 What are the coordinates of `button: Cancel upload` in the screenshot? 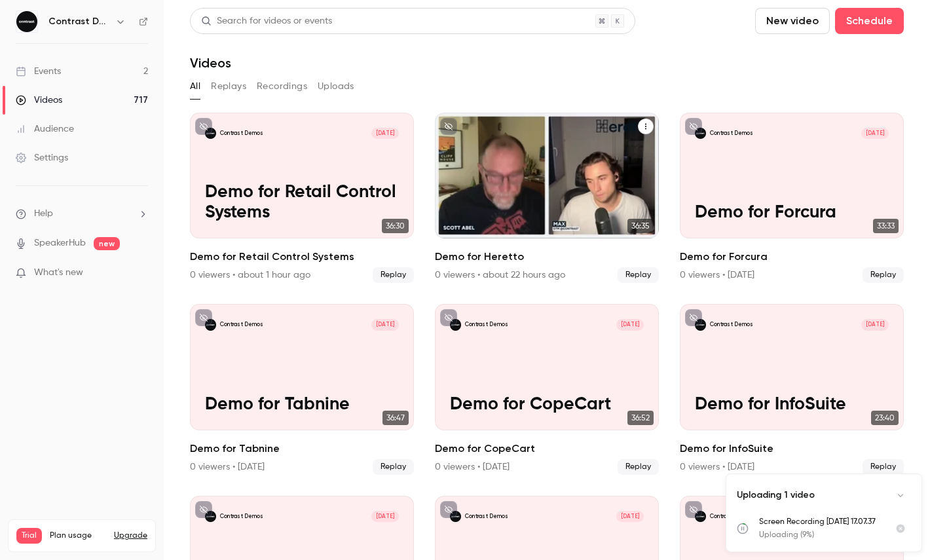 It's located at (901, 529).